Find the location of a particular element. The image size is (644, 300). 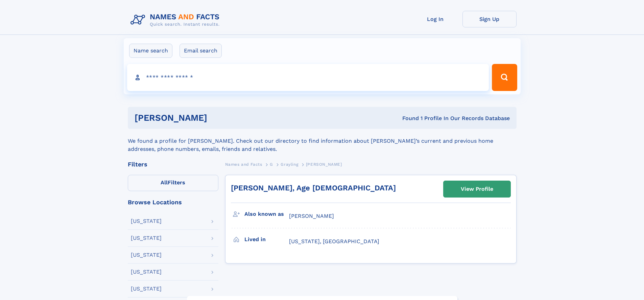

button: Search Button is located at coordinates (504, 77).